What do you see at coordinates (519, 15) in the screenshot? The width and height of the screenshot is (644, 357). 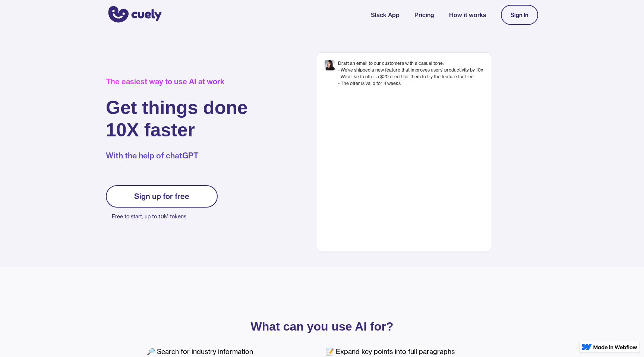 I see `div: Sign In` at bounding box center [519, 15].